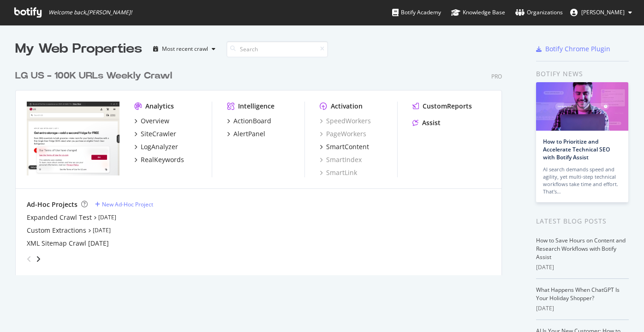 This screenshot has width=644, height=332. I want to click on div: ActionBoard, so click(253, 121).